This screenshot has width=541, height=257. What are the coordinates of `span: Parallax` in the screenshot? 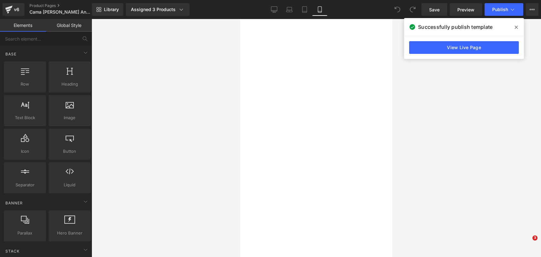 It's located at (25, 233).